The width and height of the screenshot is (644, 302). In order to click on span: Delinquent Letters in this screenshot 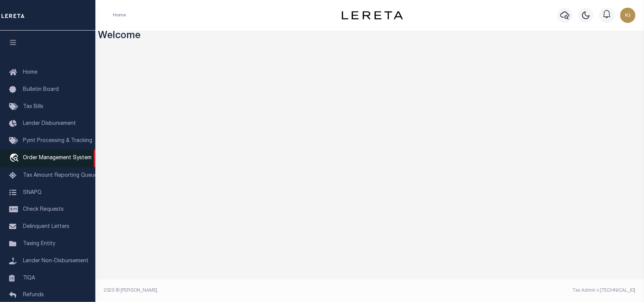, I will do `click(46, 227)`.